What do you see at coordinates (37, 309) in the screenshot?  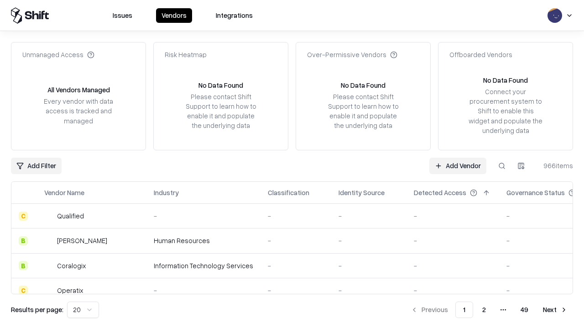 I see `p: Results per page:` at bounding box center [37, 309].